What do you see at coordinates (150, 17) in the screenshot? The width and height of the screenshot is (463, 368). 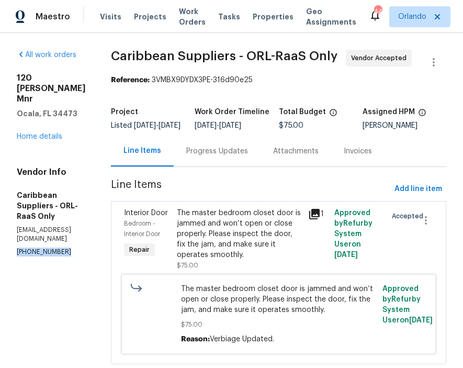 I see `span: Projects` at bounding box center [150, 17].